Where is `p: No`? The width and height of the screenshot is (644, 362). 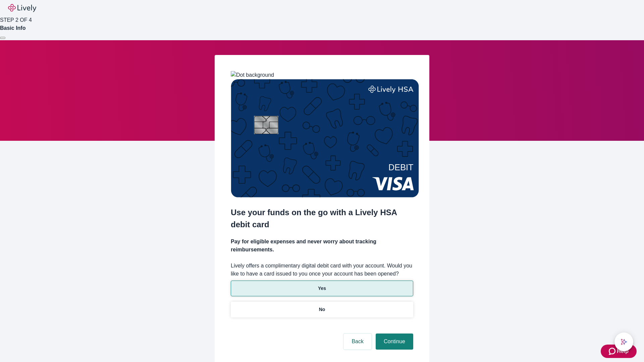
p: No is located at coordinates (322, 310).